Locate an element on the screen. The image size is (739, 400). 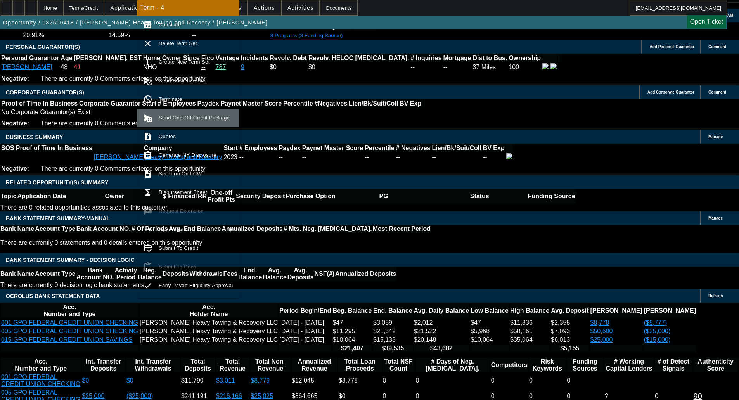
button: Actions is located at coordinates (264, 8).